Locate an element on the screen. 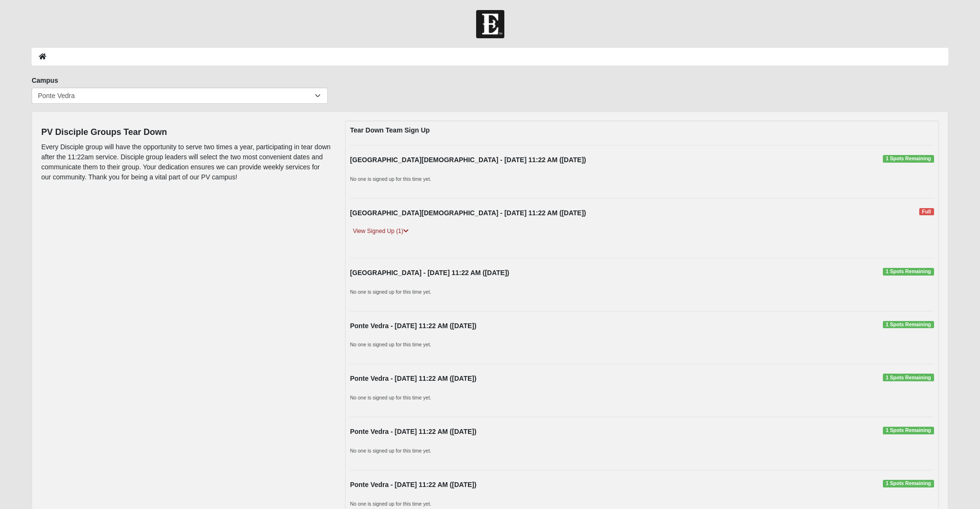 The width and height of the screenshot is (980, 509). strong: Tear Down Team Sign Up is located at coordinates (389, 130).